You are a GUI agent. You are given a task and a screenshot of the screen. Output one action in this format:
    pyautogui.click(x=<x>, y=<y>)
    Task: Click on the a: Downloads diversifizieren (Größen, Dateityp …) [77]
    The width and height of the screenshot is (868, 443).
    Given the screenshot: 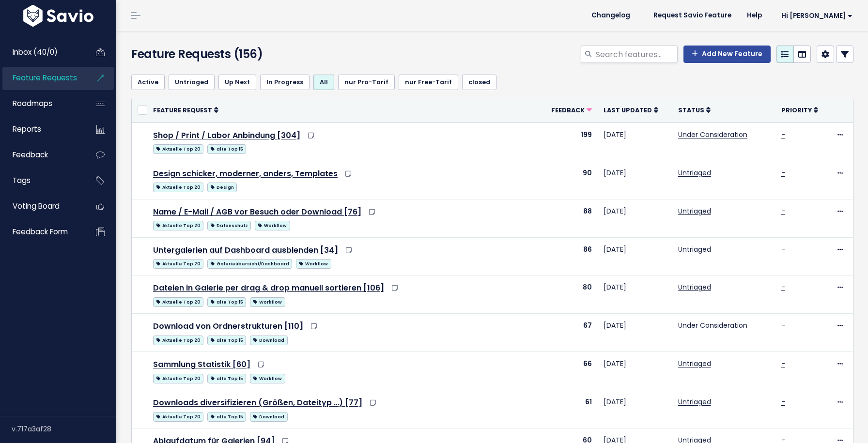 What is the action you would take?
    pyautogui.click(x=258, y=402)
    